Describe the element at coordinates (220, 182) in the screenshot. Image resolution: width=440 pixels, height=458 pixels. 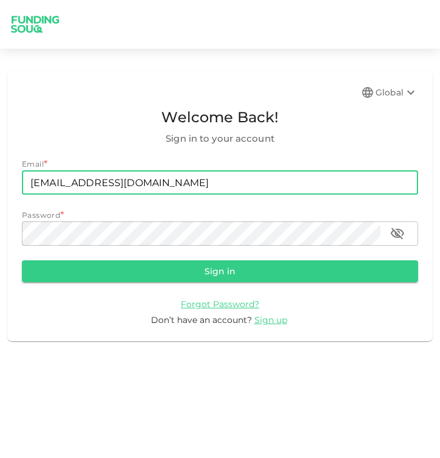
I see `div: email` at that location.